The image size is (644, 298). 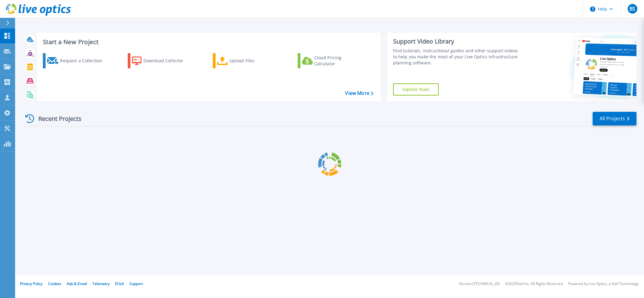 What do you see at coordinates (120, 283) in the screenshot?
I see `a: EULA` at bounding box center [120, 283].